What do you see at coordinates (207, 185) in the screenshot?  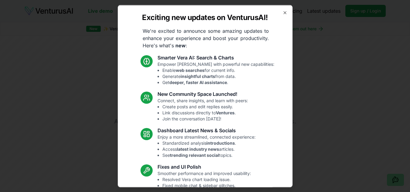 I see `li: Fixed mobile chat & sidebar glitches.` at bounding box center [207, 185].